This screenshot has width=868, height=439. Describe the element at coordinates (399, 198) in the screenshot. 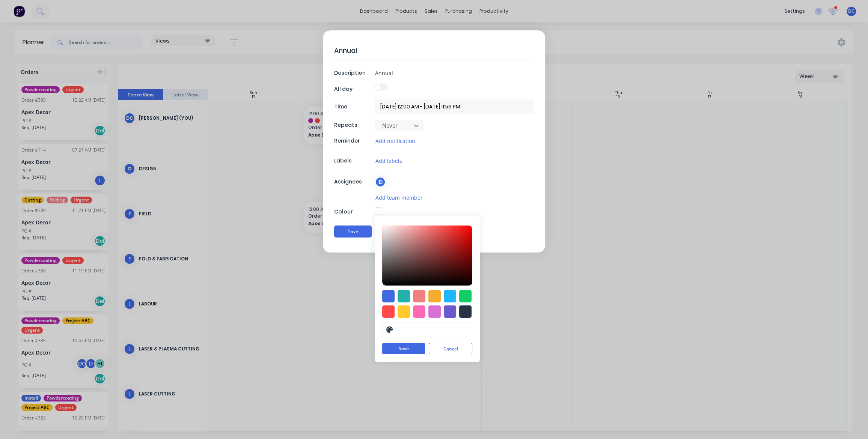

I see `button: Add team member` at that location.